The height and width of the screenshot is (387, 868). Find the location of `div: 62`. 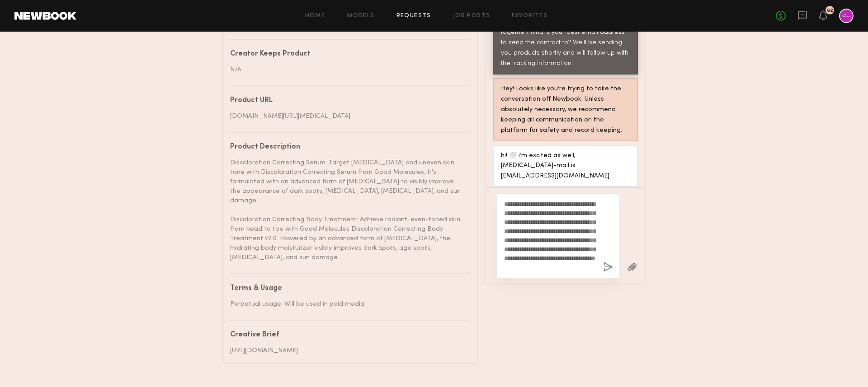

div: 62 is located at coordinates (830, 10).